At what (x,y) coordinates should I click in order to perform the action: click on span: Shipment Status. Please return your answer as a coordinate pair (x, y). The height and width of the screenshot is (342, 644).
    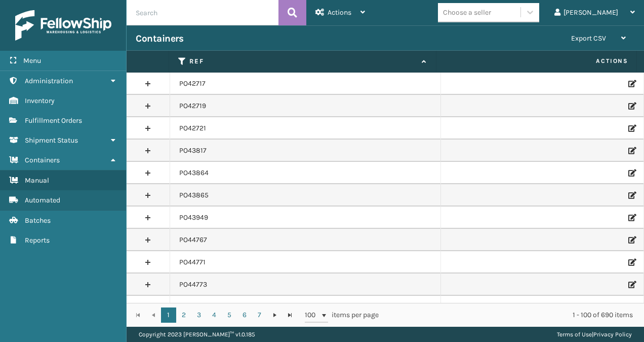
    Looking at the image, I should click on (51, 140).